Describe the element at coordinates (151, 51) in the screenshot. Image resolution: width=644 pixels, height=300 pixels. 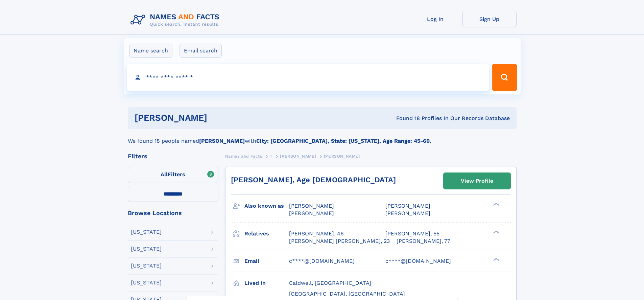
I see `label: Name search` at that location.